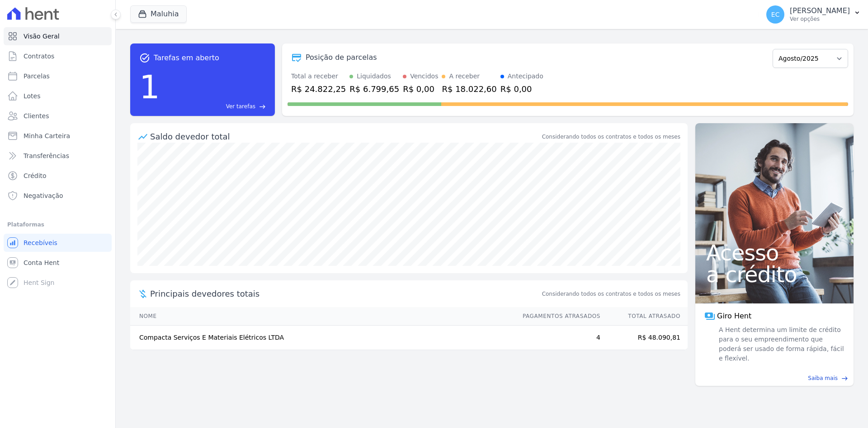 The height and width of the screenshot is (428, 868). I want to click on span: Considerando todos os contratos e todos os meses, so click(612, 294).